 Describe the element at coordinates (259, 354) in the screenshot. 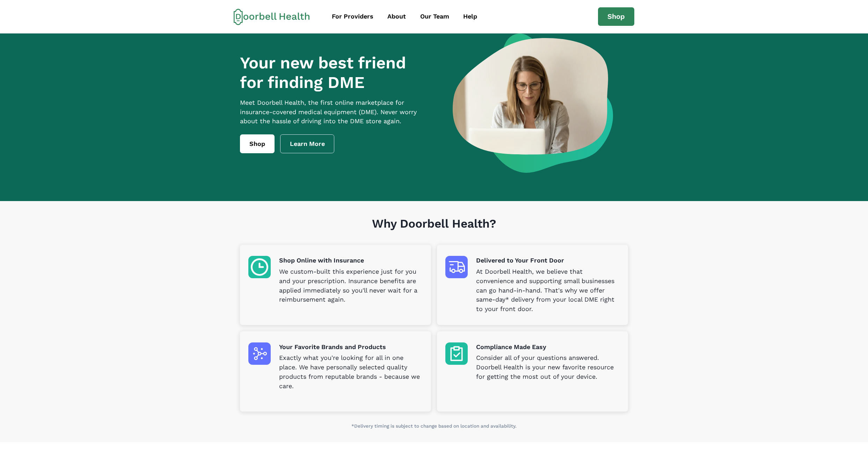

I see `img: Your Favorite Brands and Products icon` at that location.